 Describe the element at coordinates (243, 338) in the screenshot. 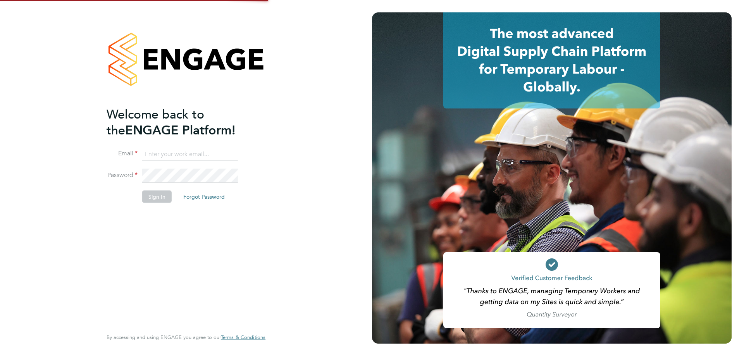

I see `a: Terms & Conditions` at that location.